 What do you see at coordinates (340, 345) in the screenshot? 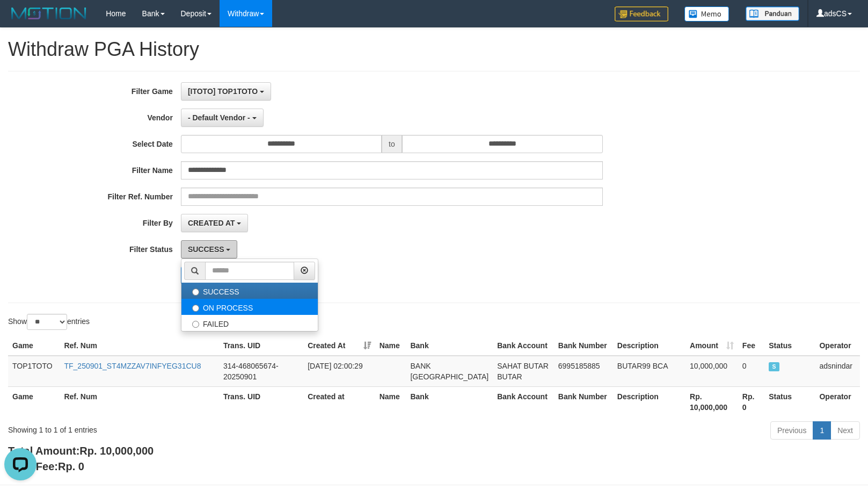
I see `th: Created At: activate to sort column ascending` at bounding box center [340, 345].